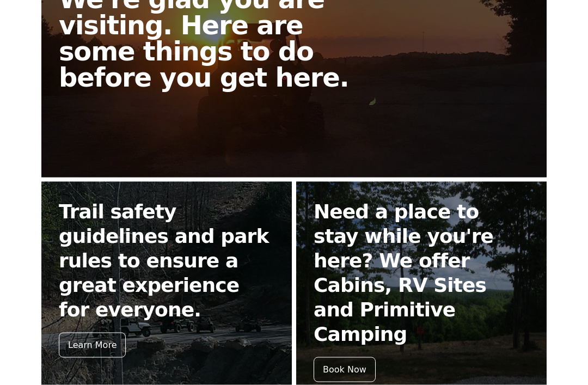  What do you see at coordinates (421, 273) in the screenshot?
I see `h2: Need a place to stay while you're here? We offer Cabins, RV Sites and Primitive Camping` at bounding box center [421, 273].